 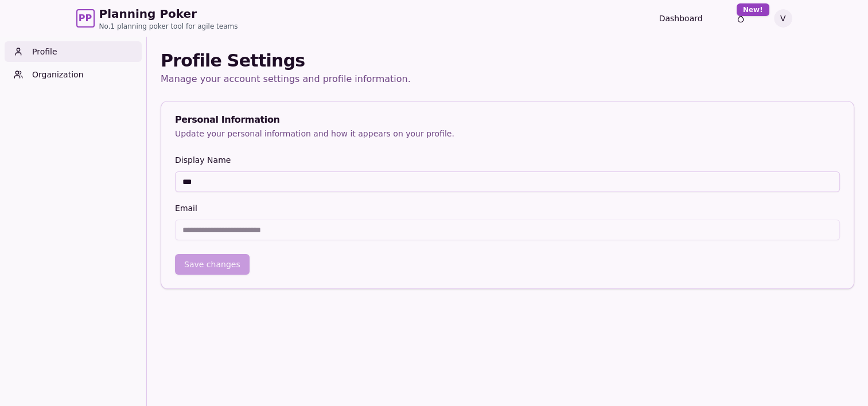 What do you see at coordinates (157, 18) in the screenshot?
I see `a: PPPlanning PokerNo.1 planning poker tool for agile teams` at bounding box center [157, 18].